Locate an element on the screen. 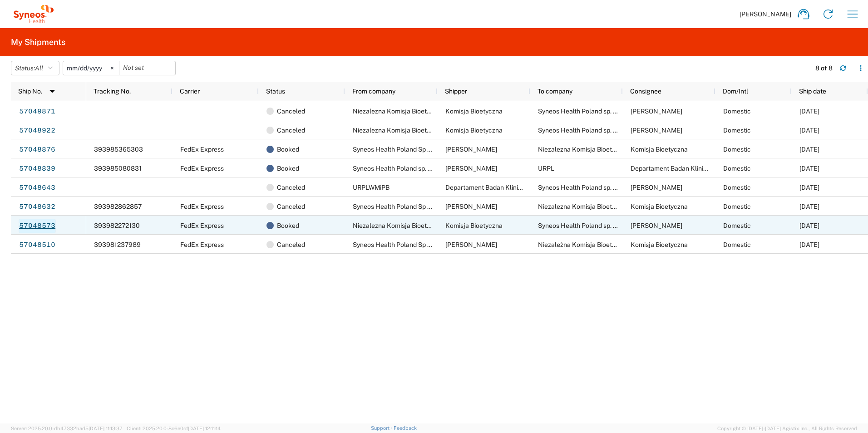 Image resolution: width=868 pixels, height=433 pixels. a: 57048510 is located at coordinates (37, 245).